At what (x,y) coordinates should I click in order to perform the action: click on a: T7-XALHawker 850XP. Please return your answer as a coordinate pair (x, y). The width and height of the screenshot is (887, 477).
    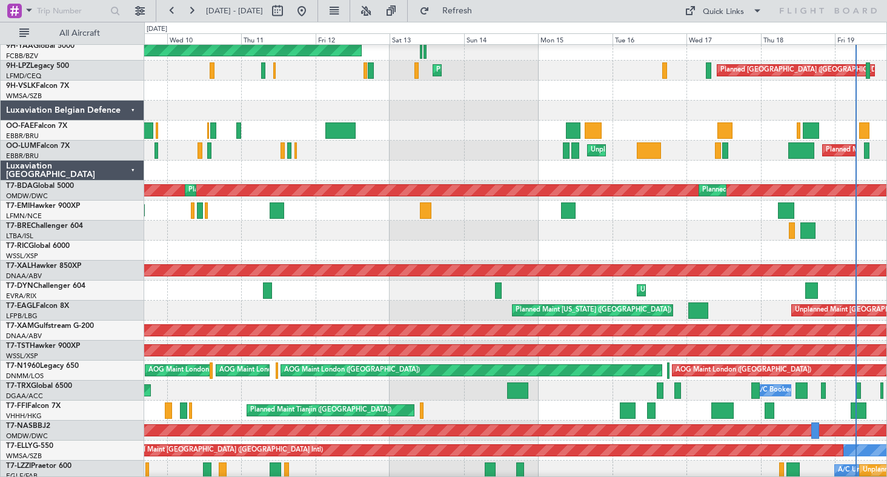
    Looking at the image, I should click on (44, 266).